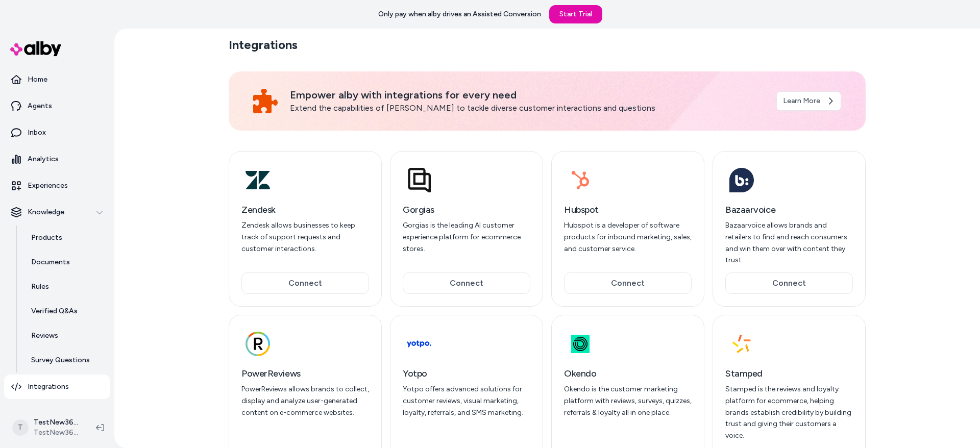  What do you see at coordinates (527, 95) in the screenshot?
I see `p: Empower alby with integrations for every need` at bounding box center [527, 95].